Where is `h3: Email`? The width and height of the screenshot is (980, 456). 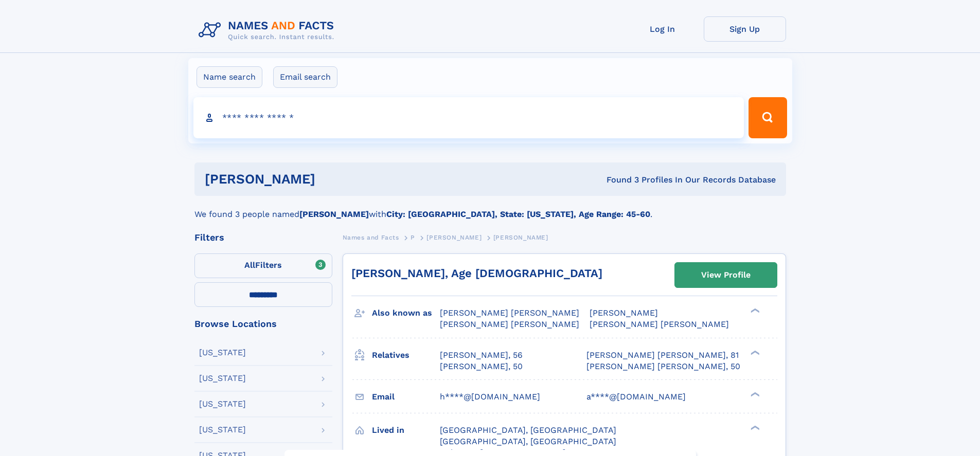
h3: Email is located at coordinates (406, 397).